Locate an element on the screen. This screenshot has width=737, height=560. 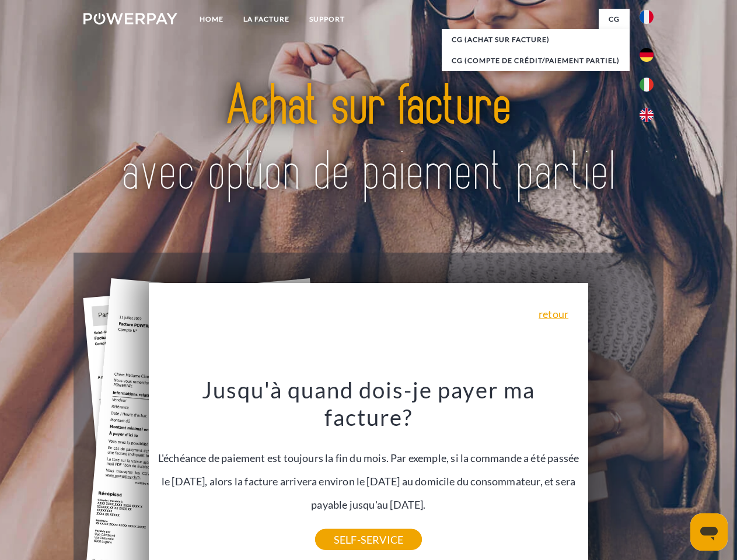
a: LA FACTURE is located at coordinates (266, 20).